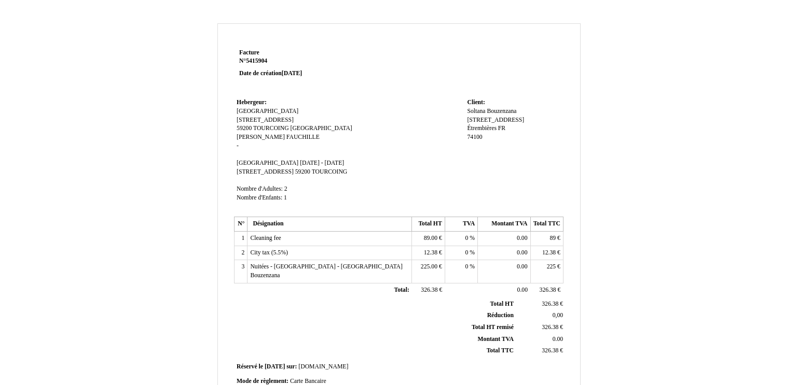 This screenshot has width=797, height=385. I want to click on span: 225.00, so click(429, 267).